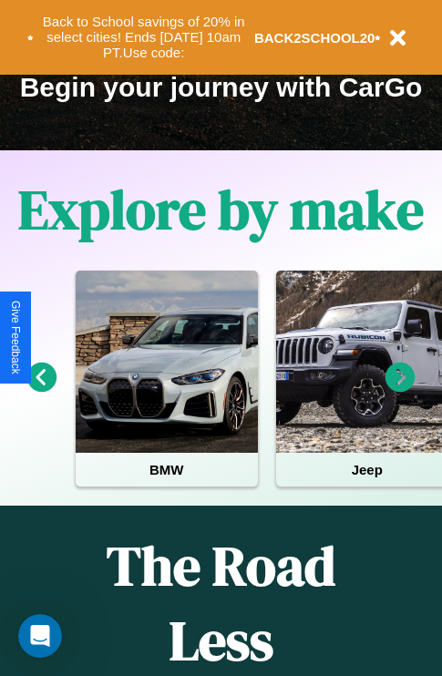 This screenshot has width=442, height=676. Describe the element at coordinates (15, 337) in the screenshot. I see `div: Give Feedback` at that location.